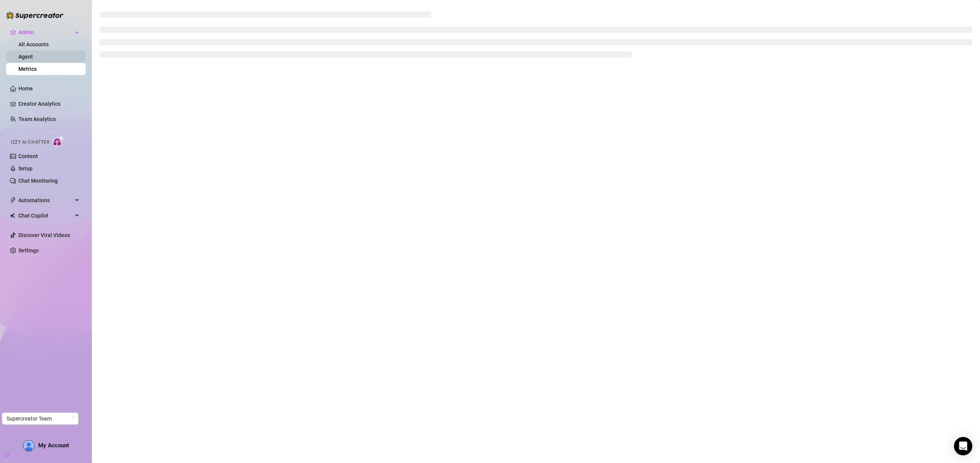 The width and height of the screenshot is (980, 463). Describe the element at coordinates (54, 445) in the screenshot. I see `span: My Account` at that location.